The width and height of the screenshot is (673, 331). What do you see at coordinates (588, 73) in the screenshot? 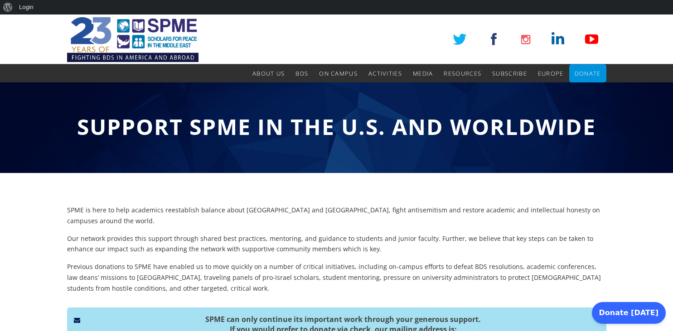
I see `a: Donate` at bounding box center [588, 73].